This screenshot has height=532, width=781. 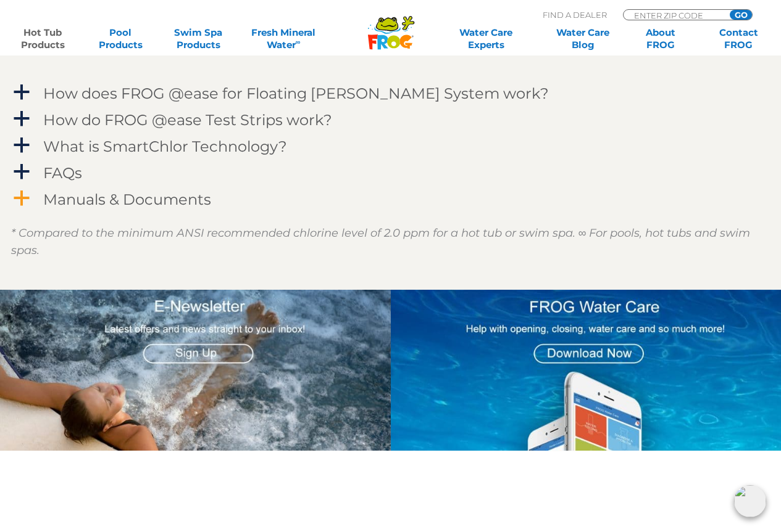 I want to click on a: ContactFROG, so click(x=738, y=39).